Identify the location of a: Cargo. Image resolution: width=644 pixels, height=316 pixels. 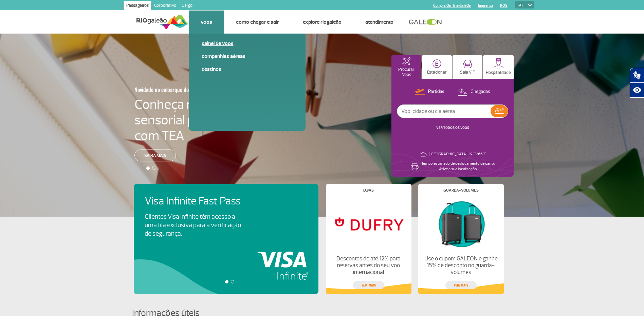
(187, 6).